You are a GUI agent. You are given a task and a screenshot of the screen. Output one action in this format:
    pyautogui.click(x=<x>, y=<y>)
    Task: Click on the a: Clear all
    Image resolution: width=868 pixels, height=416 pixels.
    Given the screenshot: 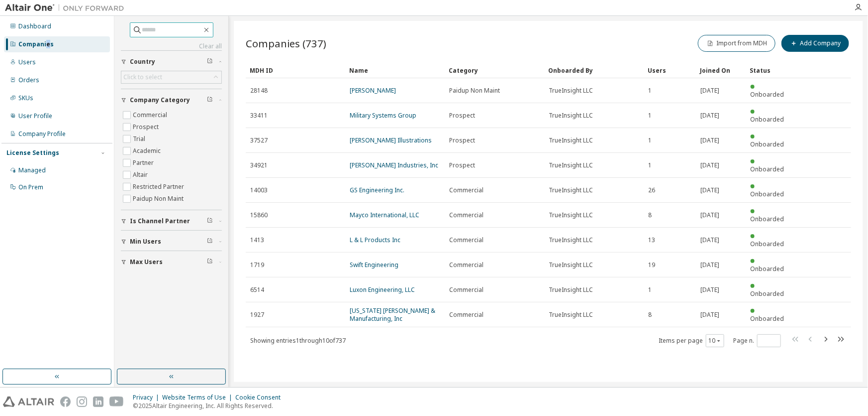 What is the action you would take?
    pyautogui.click(x=171, y=46)
    